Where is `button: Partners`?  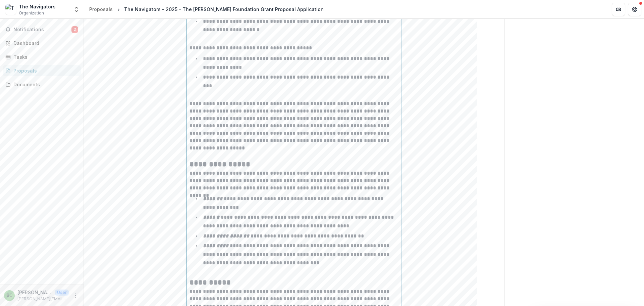
button: Partners is located at coordinates (619, 9).